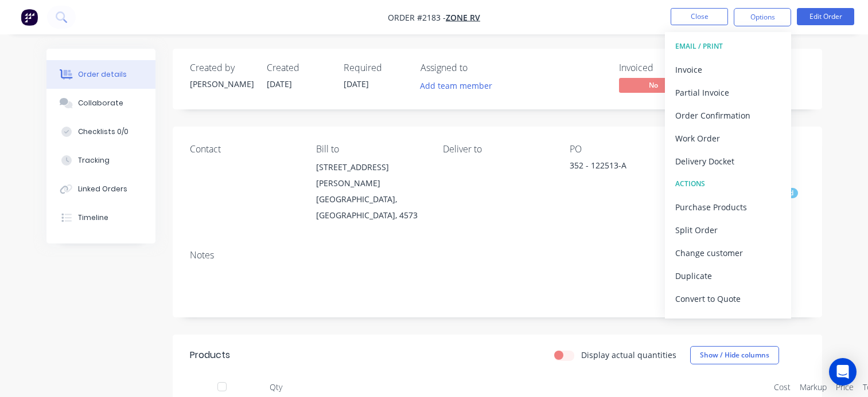 This screenshot has width=868, height=397. I want to click on button: Edit Order, so click(825, 16).